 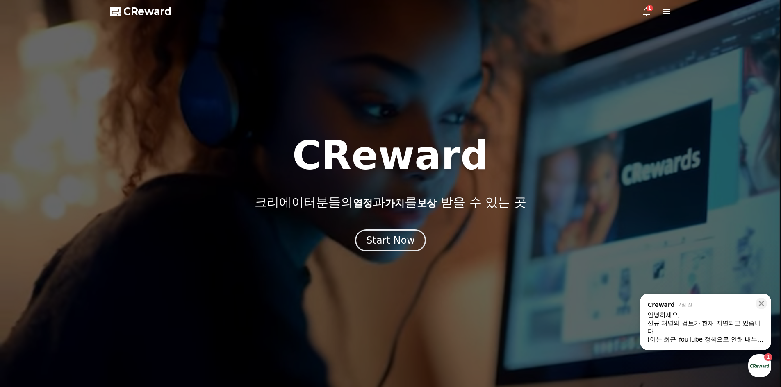 What do you see at coordinates (363, 203) in the screenshot?
I see `span: 열정` at bounding box center [363, 203].